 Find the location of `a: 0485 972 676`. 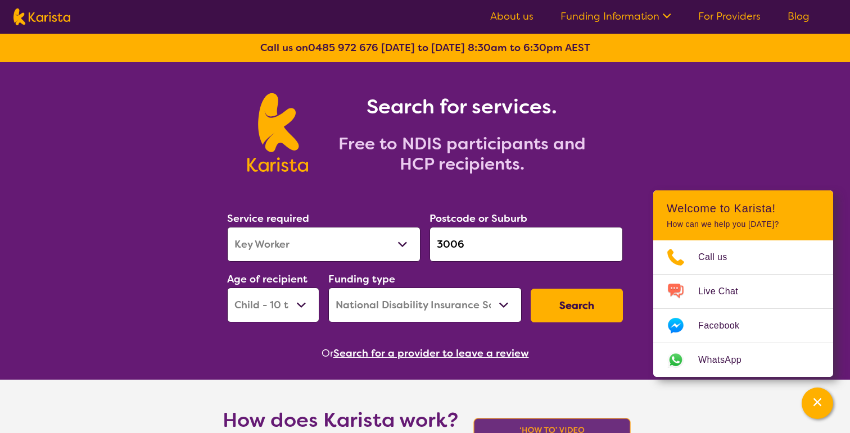

a: 0485 972 676 is located at coordinates (343, 48).